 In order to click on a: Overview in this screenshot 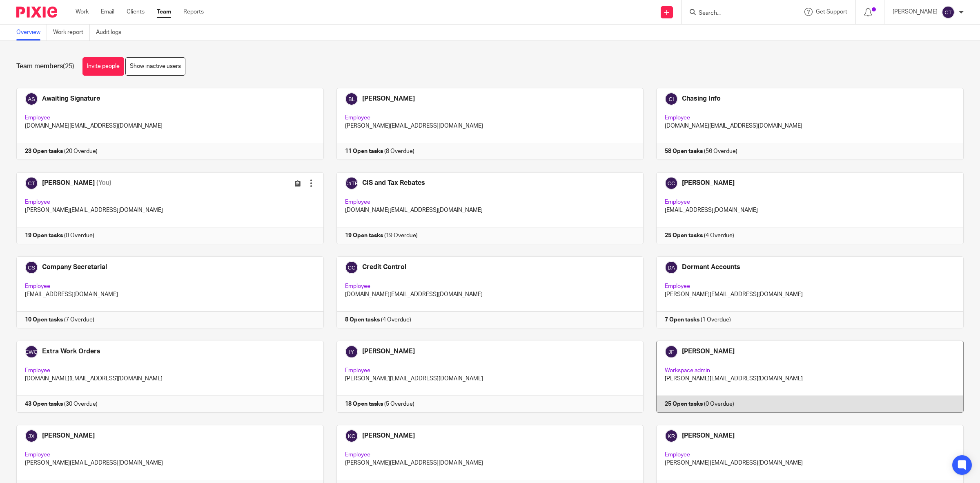, I will do `click(32, 32)`.